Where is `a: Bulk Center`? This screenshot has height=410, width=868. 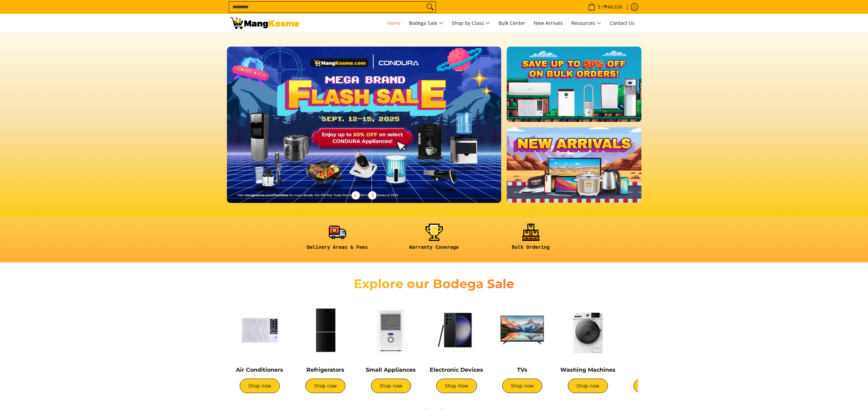 a: Bulk Center is located at coordinates (512, 23).